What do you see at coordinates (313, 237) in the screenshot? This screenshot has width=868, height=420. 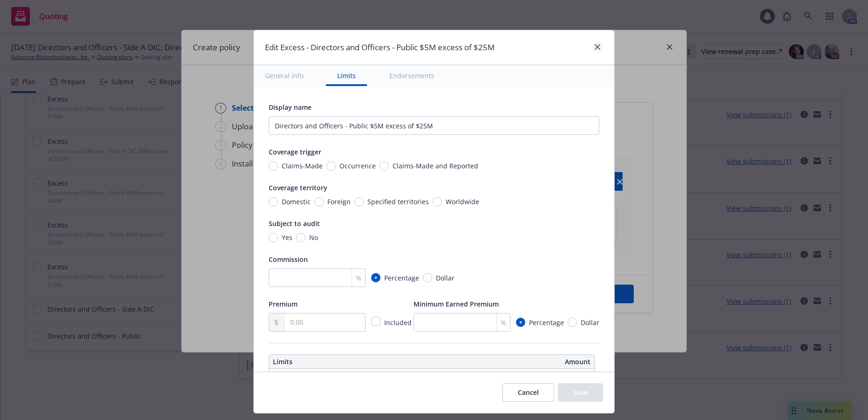 I see `span: No` at bounding box center [313, 237].